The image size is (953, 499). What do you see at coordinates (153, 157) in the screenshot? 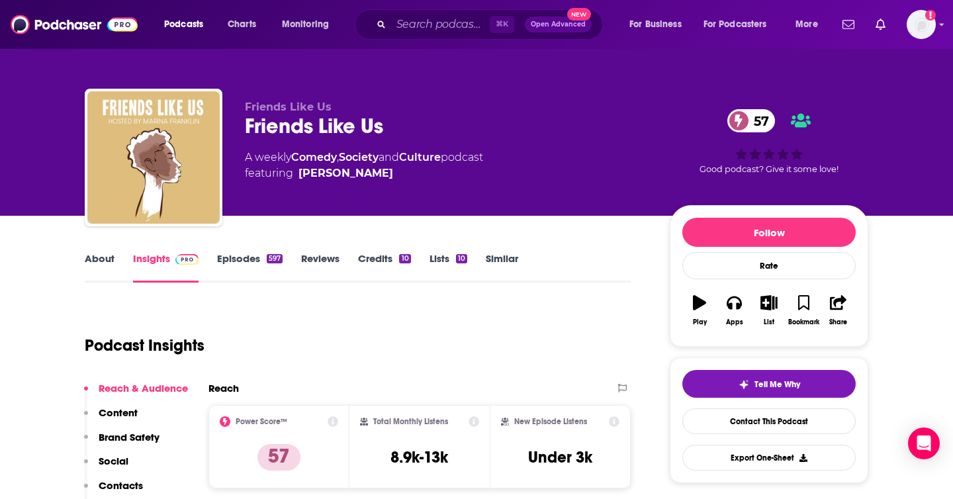
I see `img: Friends Like Us` at bounding box center [153, 157].